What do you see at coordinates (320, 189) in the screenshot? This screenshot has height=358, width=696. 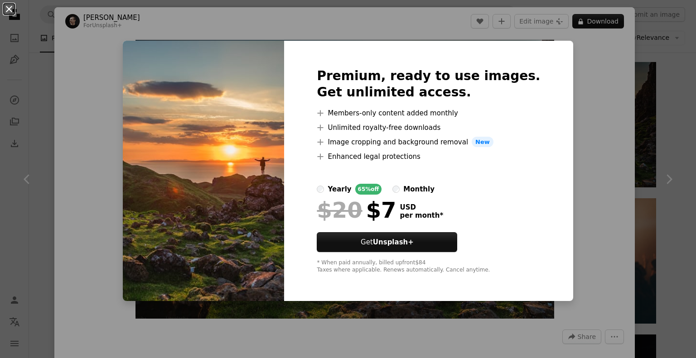 I see `input: yearly65%off` at bounding box center [320, 189].